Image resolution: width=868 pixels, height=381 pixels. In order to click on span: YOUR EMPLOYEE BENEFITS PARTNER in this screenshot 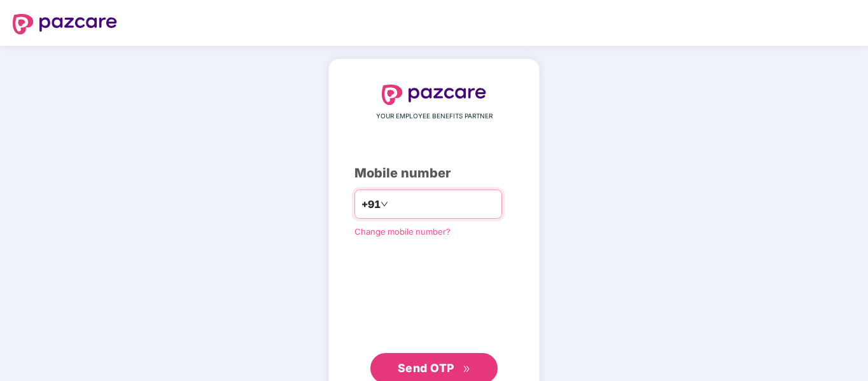, I will do `click(434, 117)`.